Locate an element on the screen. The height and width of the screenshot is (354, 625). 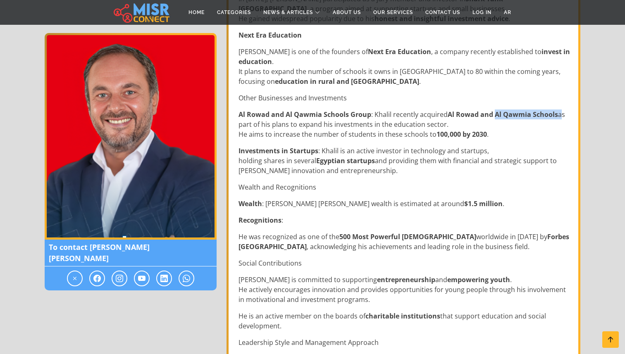
strong: invest in education is located at coordinates (404, 57).